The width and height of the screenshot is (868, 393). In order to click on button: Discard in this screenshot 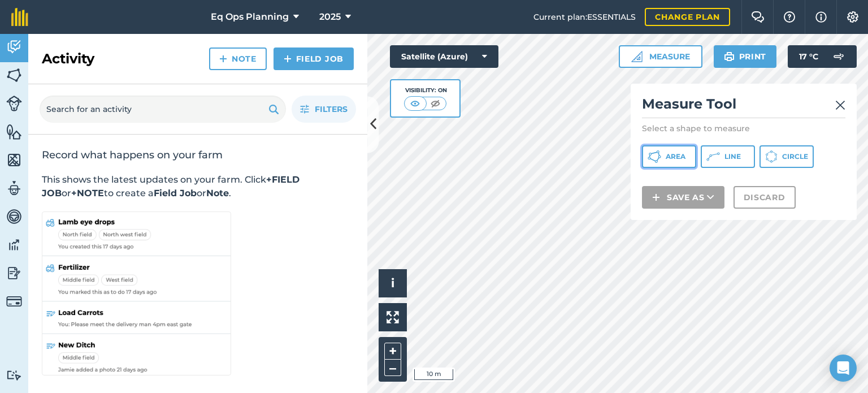, I will do `click(765, 197)`.